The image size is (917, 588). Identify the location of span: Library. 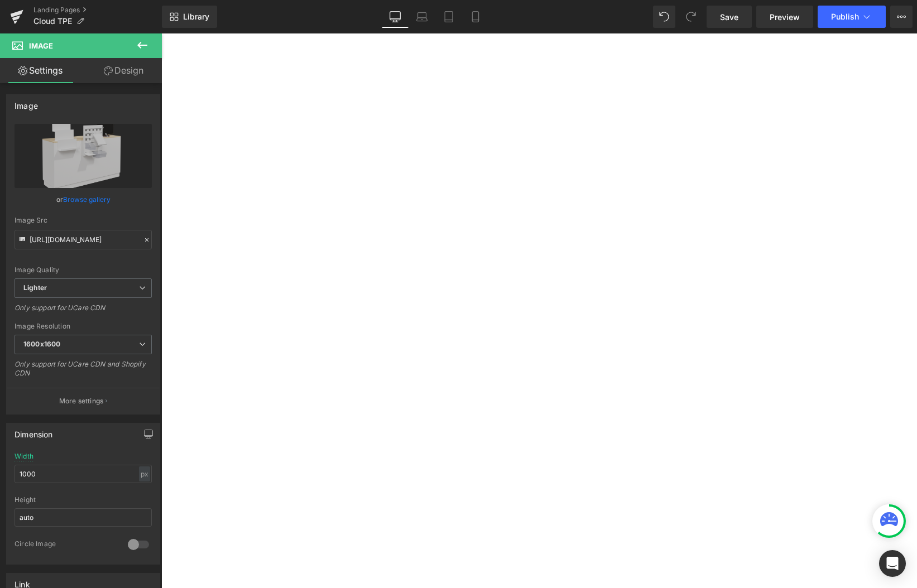
(196, 17).